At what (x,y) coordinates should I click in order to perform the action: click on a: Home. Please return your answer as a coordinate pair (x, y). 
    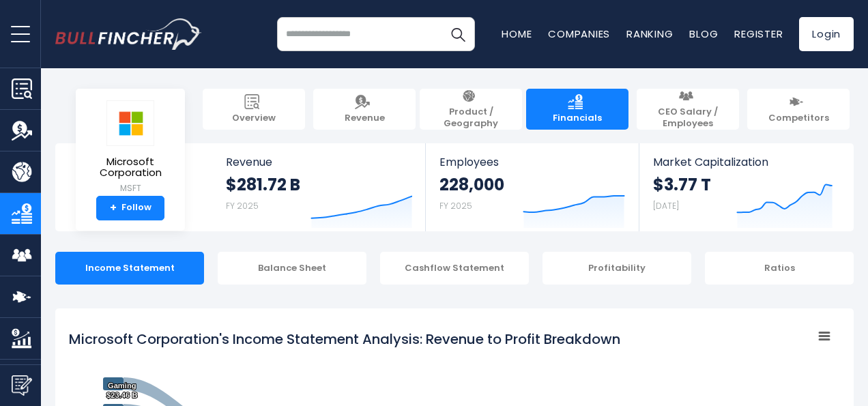
    Looking at the image, I should click on (516, 34).